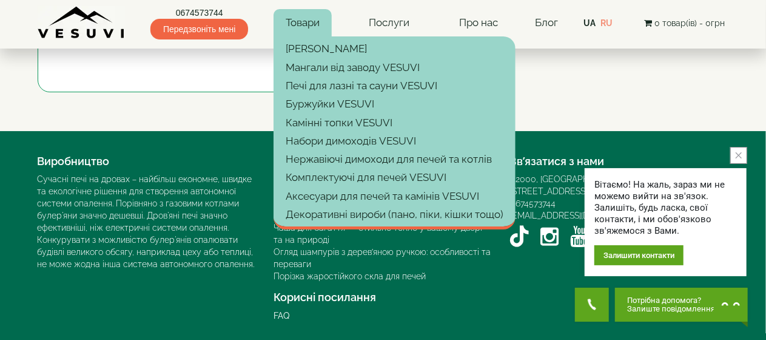 The width and height of the screenshot is (766, 340). I want to click on a: YouTube VESUVI, so click(580, 237).